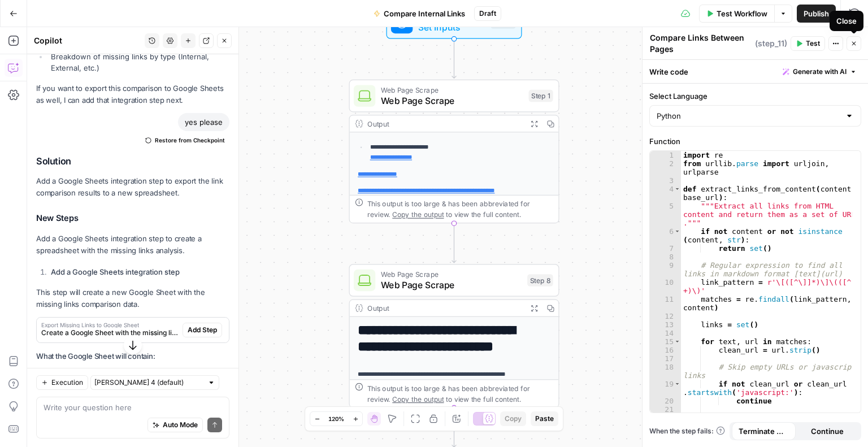 This screenshot has height=447, width=868. What do you see at coordinates (204, 122) in the screenshot?
I see `div: yes please` at bounding box center [204, 122].